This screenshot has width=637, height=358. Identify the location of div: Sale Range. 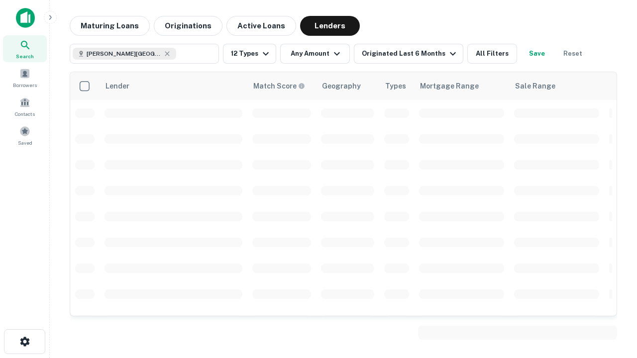
(535, 86).